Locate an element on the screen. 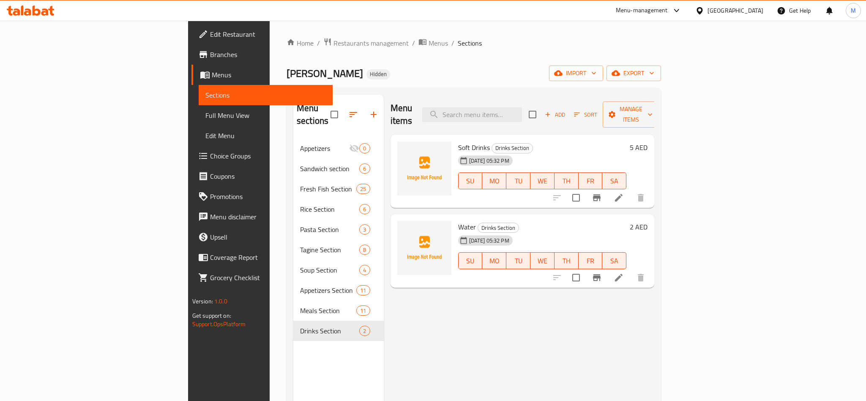  svg: Inactive section is located at coordinates (354, 148).